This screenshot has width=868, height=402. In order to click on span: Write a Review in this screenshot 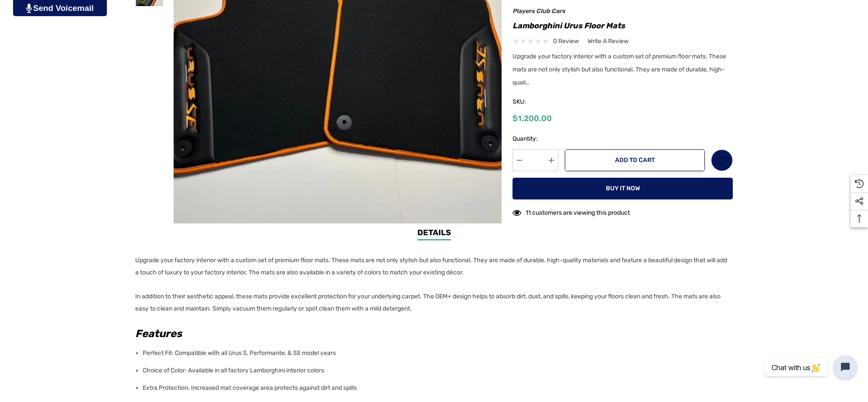, I will do `click(608, 41)`.